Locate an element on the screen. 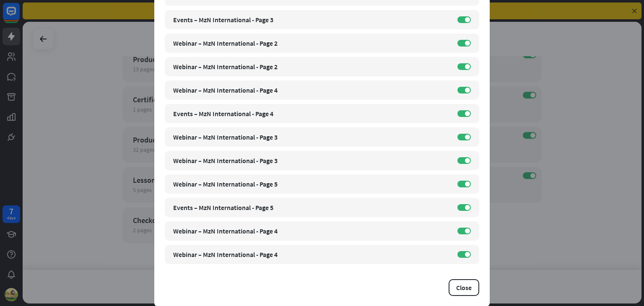 This screenshot has height=306, width=644. div: Events – MzN International - Page 5 is located at coordinates (311, 208).